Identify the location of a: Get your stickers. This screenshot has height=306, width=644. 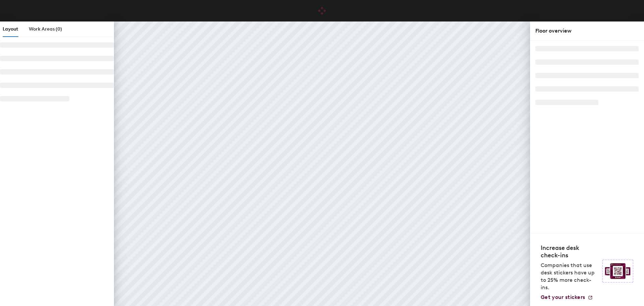
(567, 297).